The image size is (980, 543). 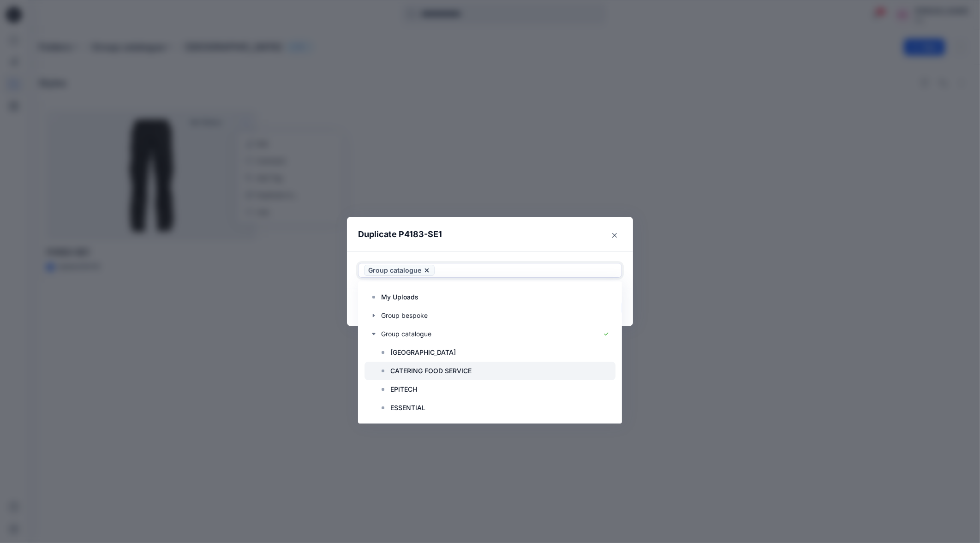 I want to click on p: Duplicate P4183-SE1, so click(x=400, y=234).